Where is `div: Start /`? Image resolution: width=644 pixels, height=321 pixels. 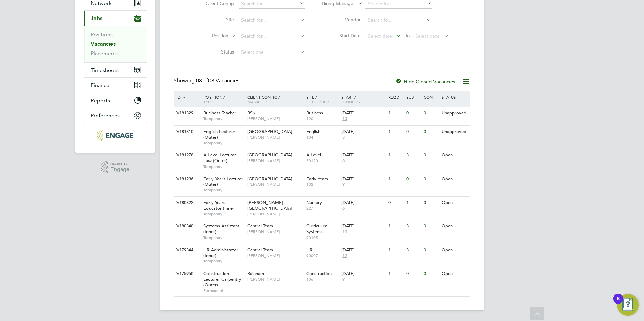 div: Start / is located at coordinates (363, 100).